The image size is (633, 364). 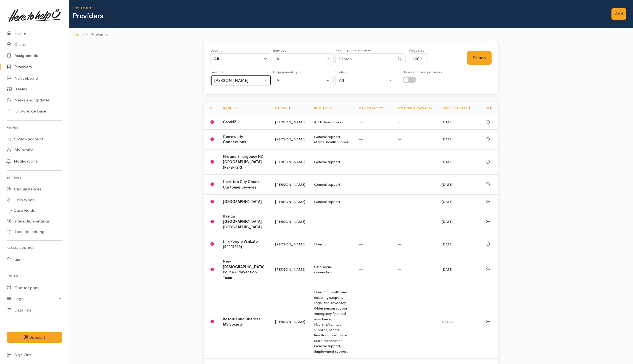 What do you see at coordinates (366, 72) in the screenshot?
I see `div: Status` at bounding box center [366, 72].